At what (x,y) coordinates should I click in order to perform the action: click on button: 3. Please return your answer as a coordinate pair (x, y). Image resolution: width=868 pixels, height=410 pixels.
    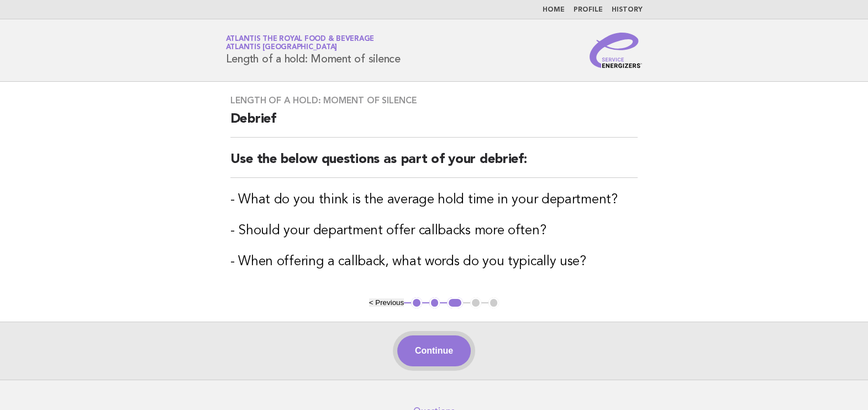
    Looking at the image, I should click on (455, 303).